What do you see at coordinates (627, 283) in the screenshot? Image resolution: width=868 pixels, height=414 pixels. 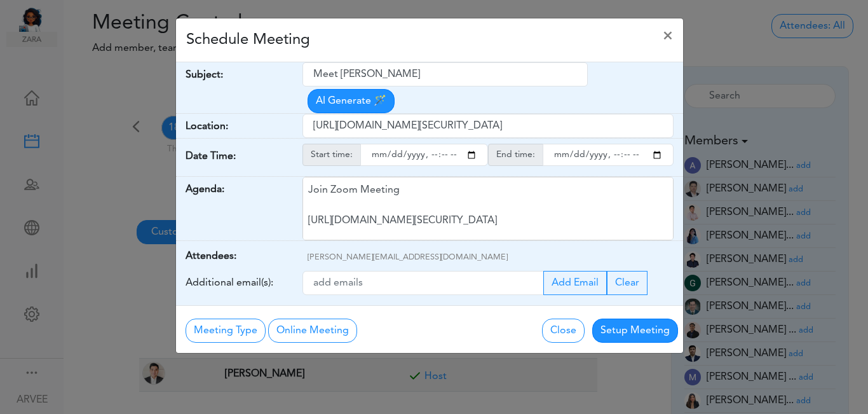 I see `button: Clear` at bounding box center [627, 283].